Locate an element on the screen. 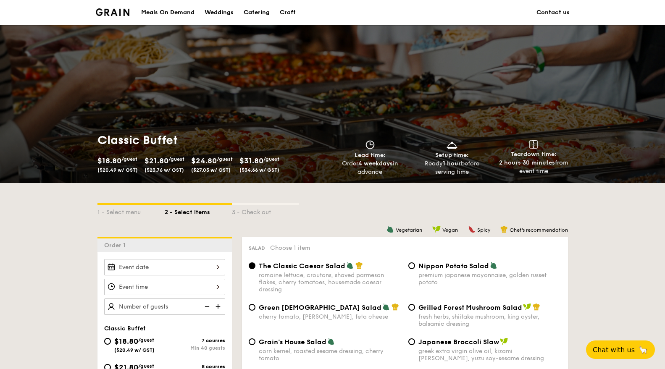 The image size is (665, 369). span: Order 1 is located at coordinates (116, 245).